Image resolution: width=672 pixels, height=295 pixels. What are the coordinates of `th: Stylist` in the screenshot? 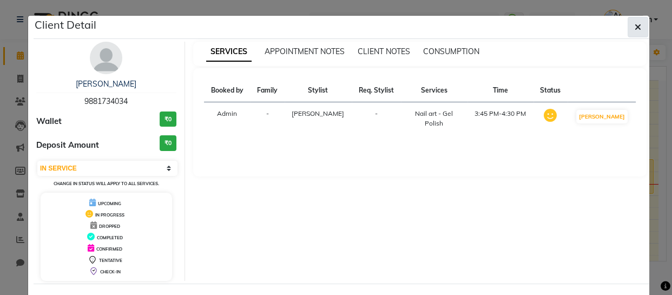 It's located at (318, 90).